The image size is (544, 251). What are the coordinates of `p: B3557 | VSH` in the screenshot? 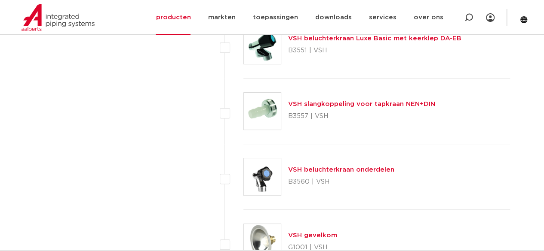 It's located at (361, 116).